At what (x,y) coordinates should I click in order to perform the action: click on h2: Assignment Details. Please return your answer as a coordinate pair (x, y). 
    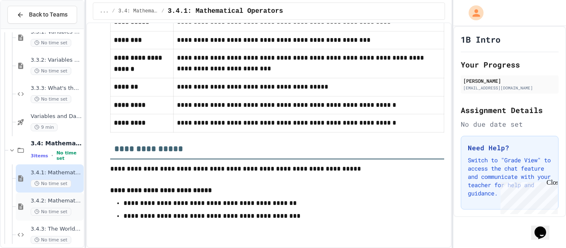
    Looking at the image, I should click on (510, 110).